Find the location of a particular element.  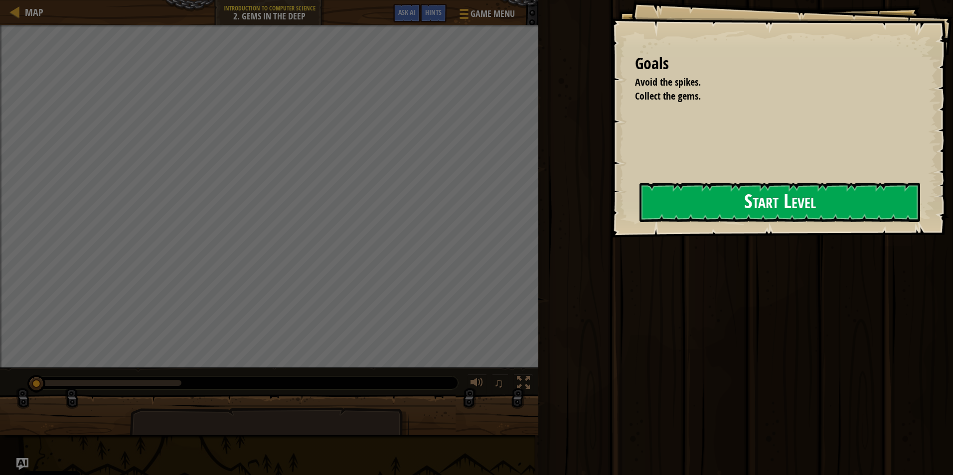

span: Ask AI is located at coordinates (407, 12).